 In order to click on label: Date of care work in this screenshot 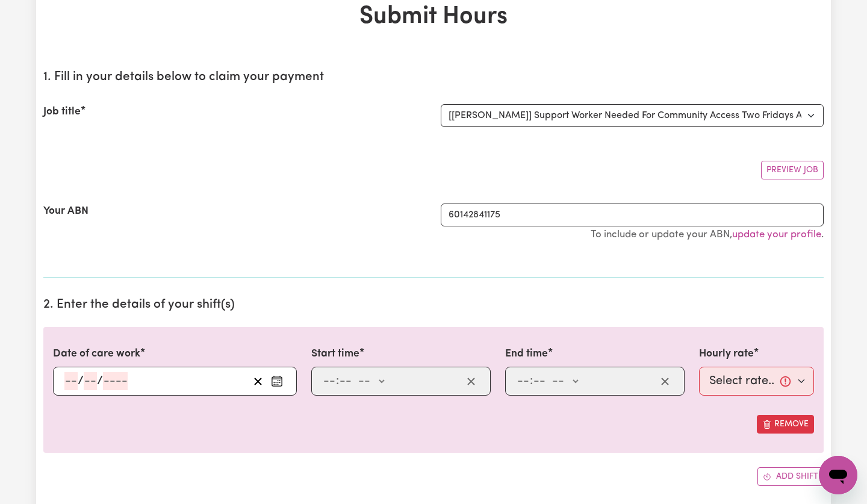, I will do `click(96, 354)`.